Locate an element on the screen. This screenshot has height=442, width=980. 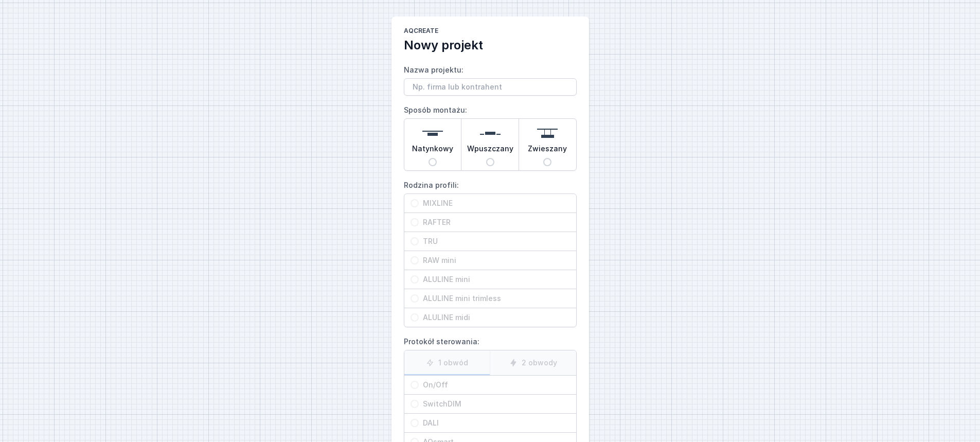
img: surface.svg is located at coordinates (433, 134).